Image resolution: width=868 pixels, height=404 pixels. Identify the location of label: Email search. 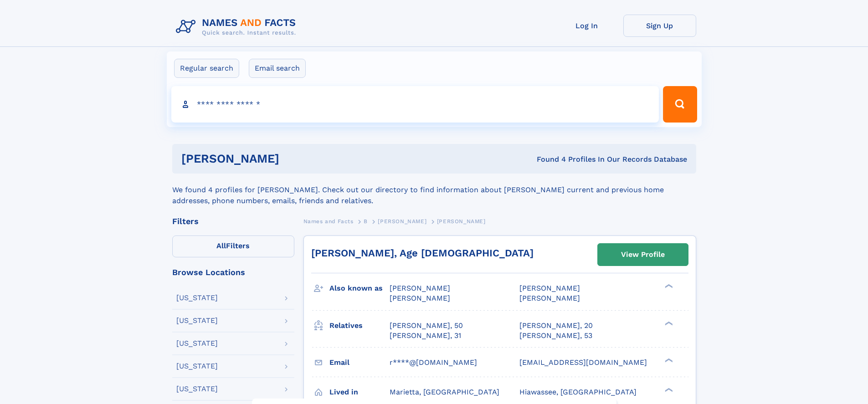
(277, 68).